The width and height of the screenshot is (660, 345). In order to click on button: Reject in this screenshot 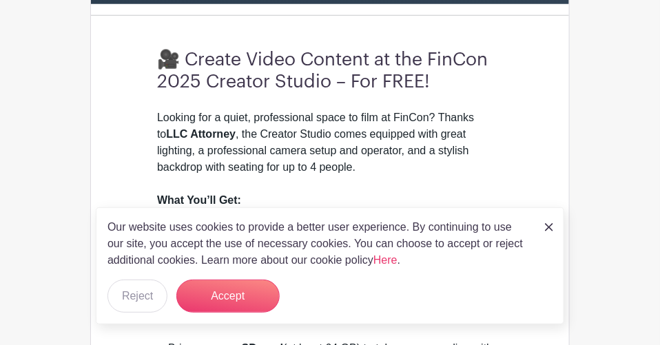, I will do `click(137, 296)`.